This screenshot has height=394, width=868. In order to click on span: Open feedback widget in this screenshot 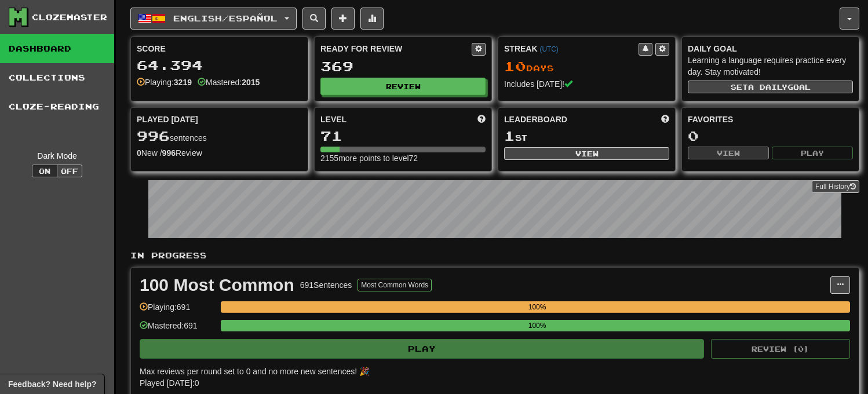, I will do `click(52, 384)`.